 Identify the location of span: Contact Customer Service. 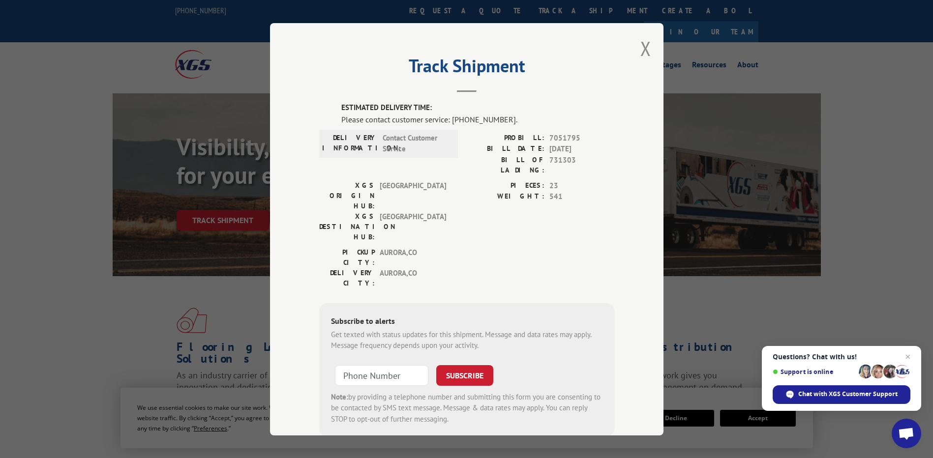
(416, 143).